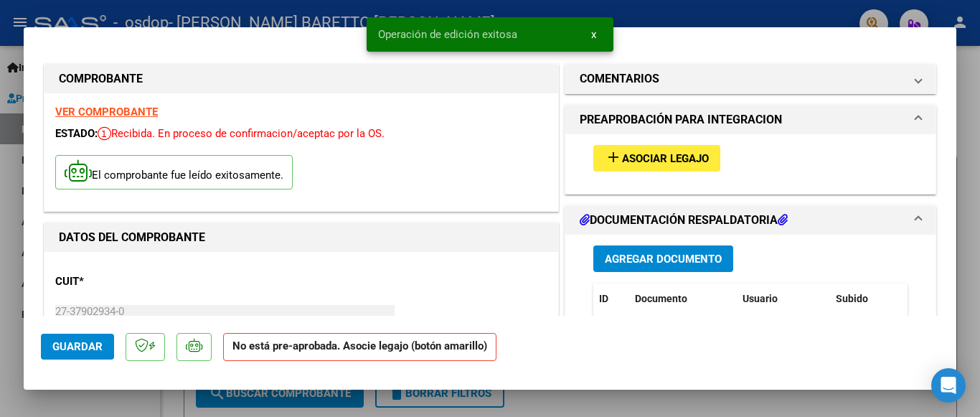 The height and width of the screenshot is (417, 980). What do you see at coordinates (663, 259) in the screenshot?
I see `span: Agregar Documento` at bounding box center [663, 259].